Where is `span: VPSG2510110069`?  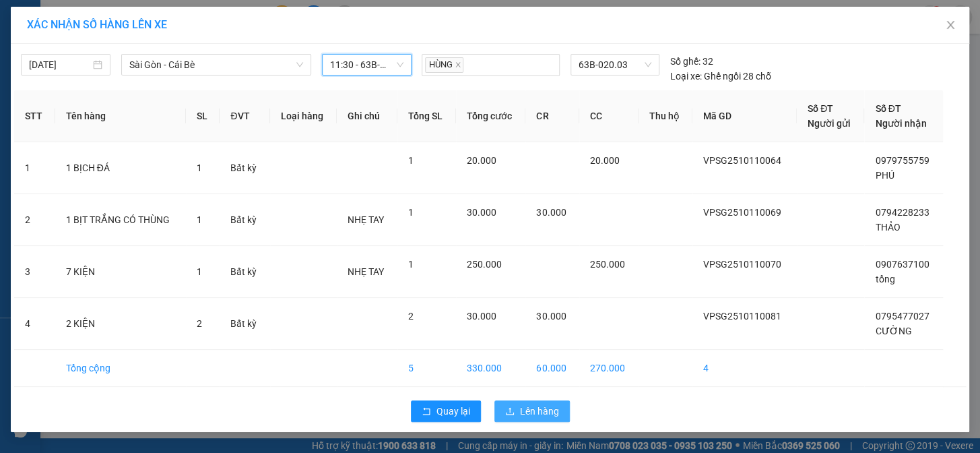 span: VPSG2510110069 is located at coordinates (742, 213).